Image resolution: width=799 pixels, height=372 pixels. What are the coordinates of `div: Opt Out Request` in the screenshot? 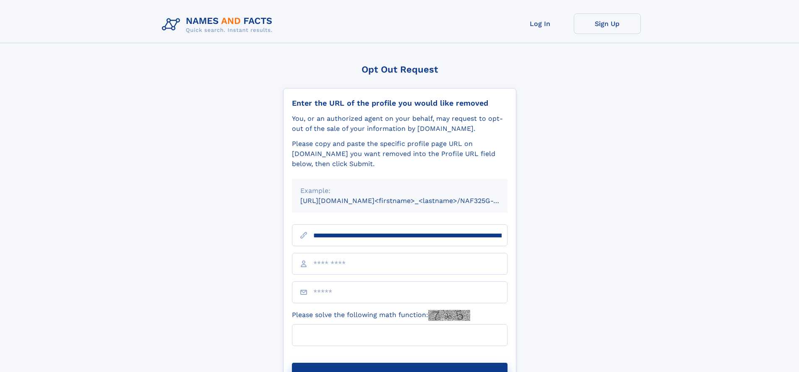 It's located at (400, 69).